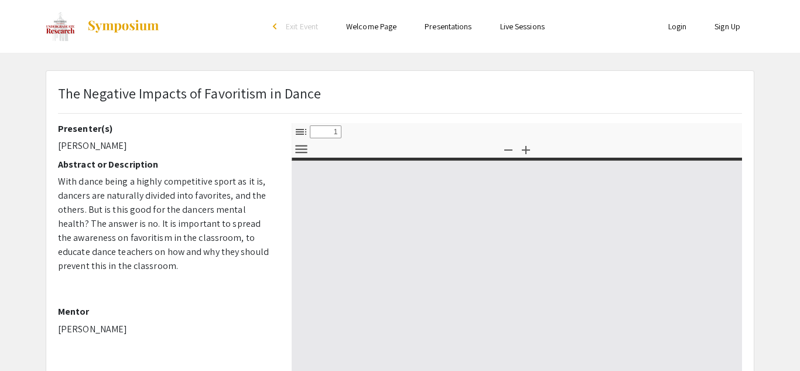 This screenshot has width=800, height=371. I want to click on div: arrow_back_ios, so click(277, 26).